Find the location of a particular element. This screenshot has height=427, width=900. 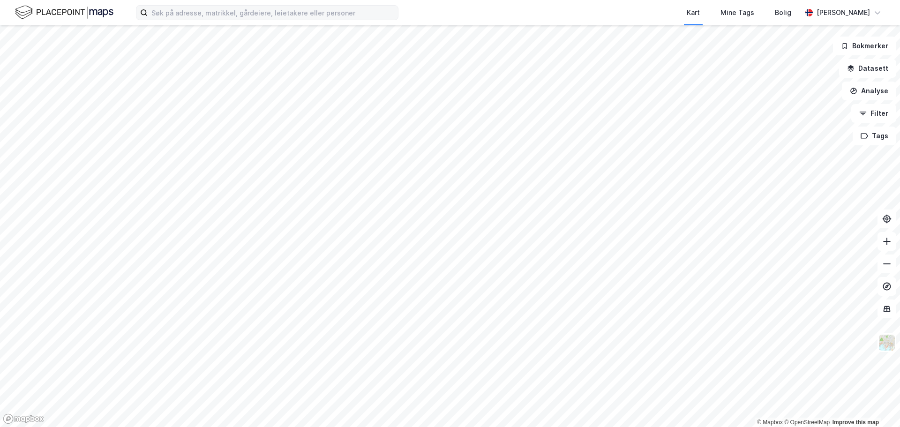

button: Bokmerker is located at coordinates (864, 46).